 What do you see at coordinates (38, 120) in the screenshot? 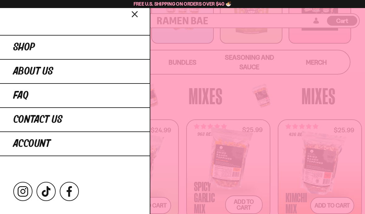
I see `span: Contact Us` at bounding box center [38, 120].